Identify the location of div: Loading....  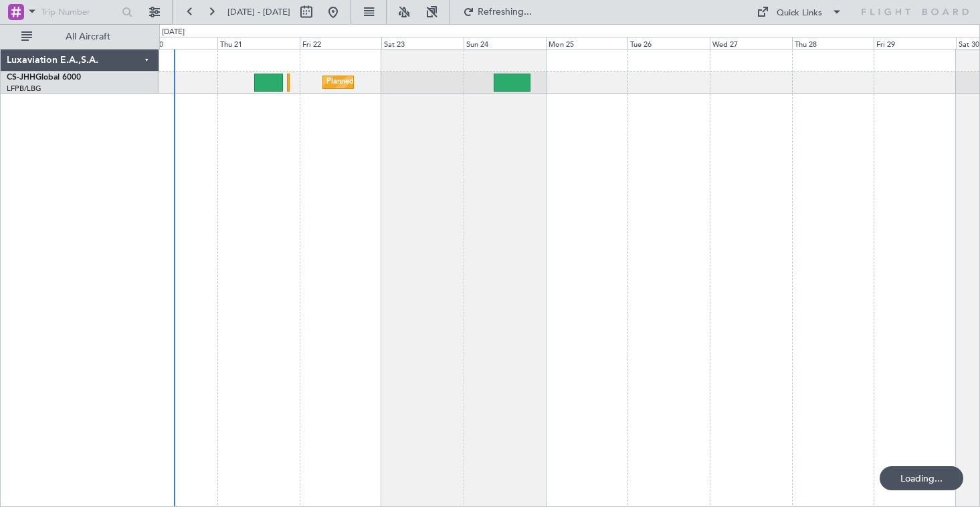
(921, 478).